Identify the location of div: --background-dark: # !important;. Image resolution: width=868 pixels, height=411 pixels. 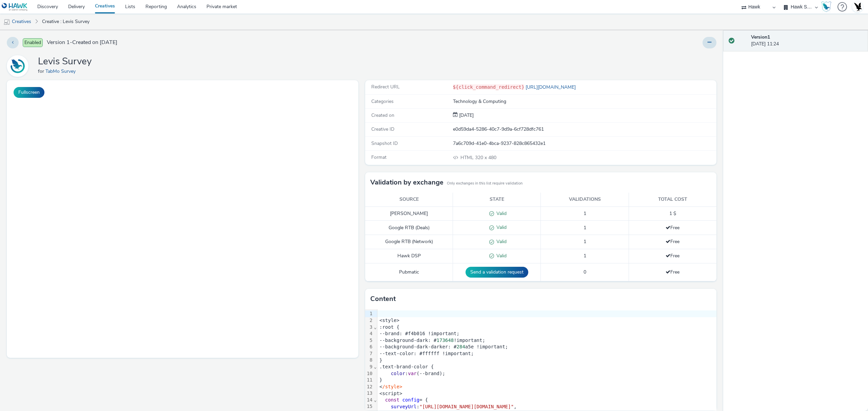
(547, 341).